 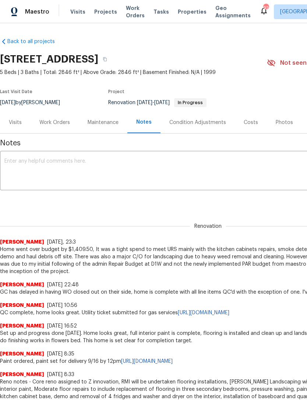 I want to click on button: Copy Address, so click(x=105, y=59).